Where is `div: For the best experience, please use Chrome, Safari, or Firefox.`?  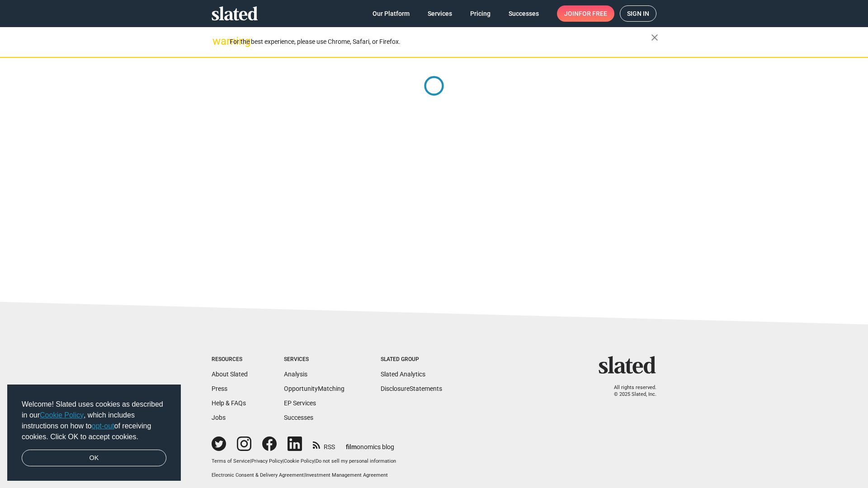 div: For the best experience, please use Chrome, Safari, or Firefox. is located at coordinates (440, 41).